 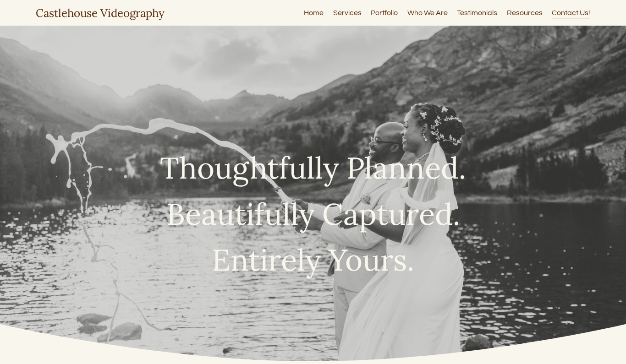 I want to click on a: Resources, so click(x=525, y=13).